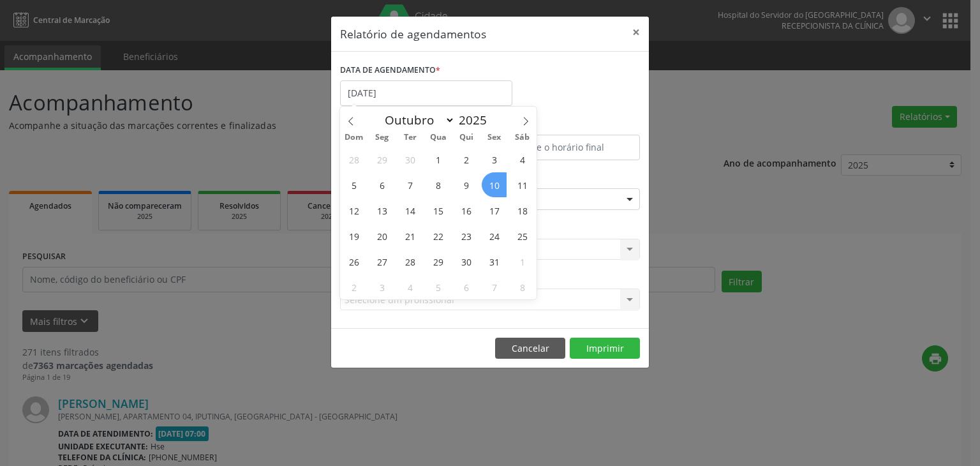  Describe the element at coordinates (437, 261) in the screenshot. I see `span: Outubro 29, 2025` at that location.